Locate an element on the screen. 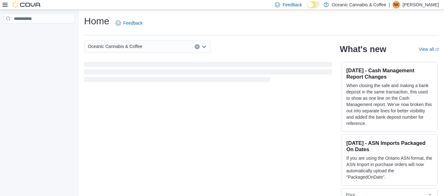 This screenshot has width=444, height=196. svg: External link is located at coordinates (437, 50).